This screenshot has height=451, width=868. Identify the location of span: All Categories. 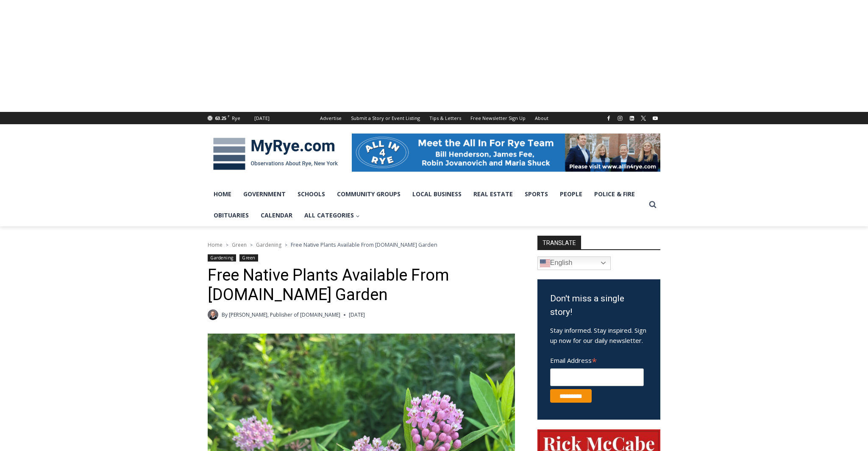
(332, 215).